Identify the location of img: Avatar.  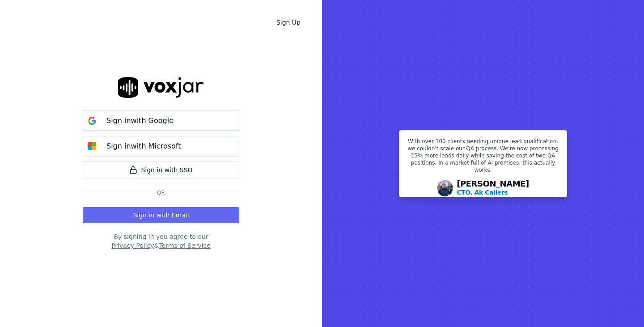
(445, 188).